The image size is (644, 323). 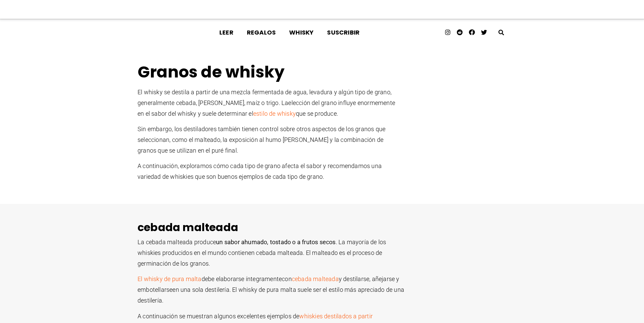 What do you see at coordinates (212, 72) in the screenshot?
I see `font: Granos de whisky` at bounding box center [212, 72].